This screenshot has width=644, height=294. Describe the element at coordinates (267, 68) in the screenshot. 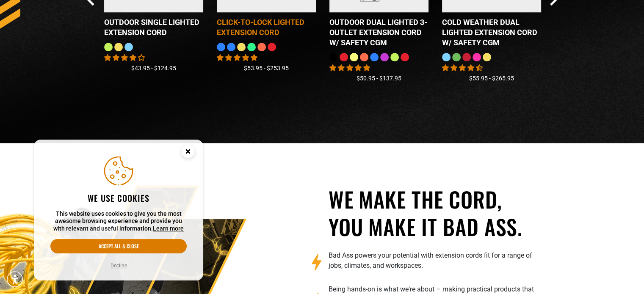

I see `div: $53.95 - $253.95` at that location.